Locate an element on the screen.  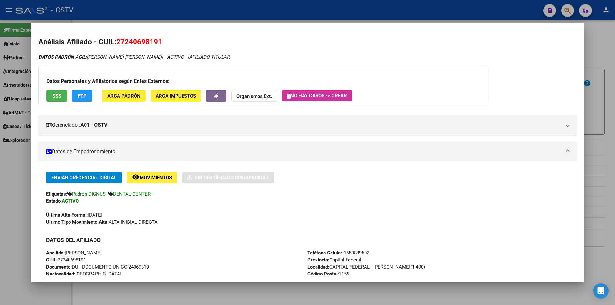
strong: DATOS PADRÓN ÁGIL: is located at coordinates (62, 57).